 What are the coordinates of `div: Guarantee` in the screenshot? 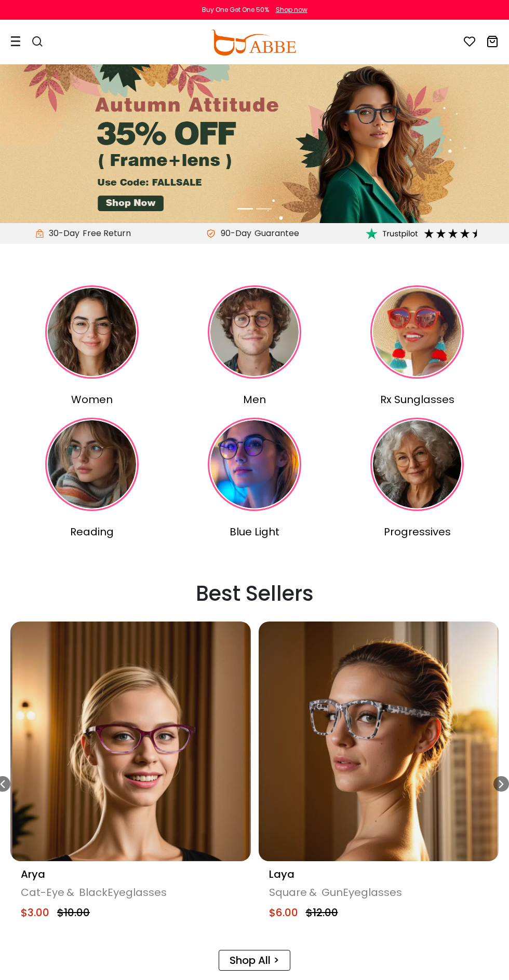 It's located at (277, 234).